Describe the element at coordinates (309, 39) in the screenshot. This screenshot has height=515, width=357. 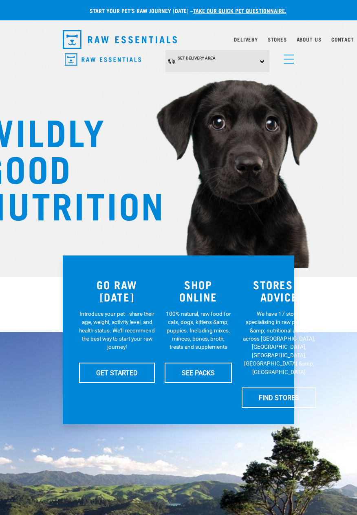
I see `a: About Us` at that location.